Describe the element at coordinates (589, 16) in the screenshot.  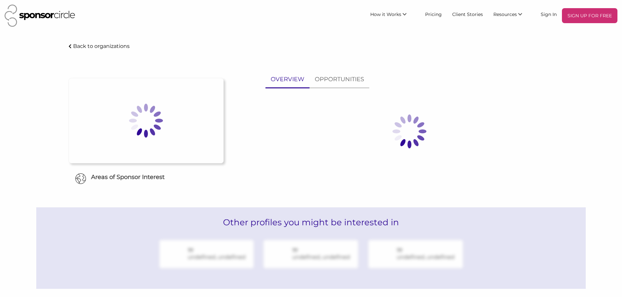
I see `p: SIGN UP FOR FREE` at that location.